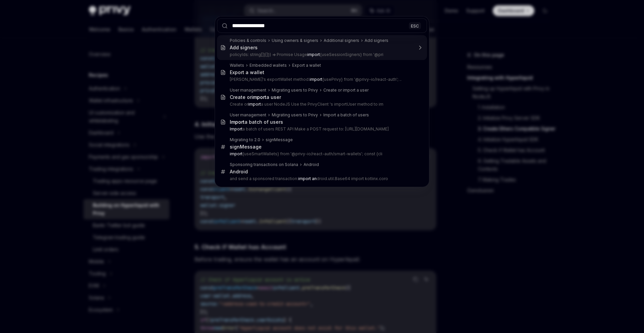 The height and width of the screenshot is (333, 644). I want to click on div: a batch of users, so click(256, 122).